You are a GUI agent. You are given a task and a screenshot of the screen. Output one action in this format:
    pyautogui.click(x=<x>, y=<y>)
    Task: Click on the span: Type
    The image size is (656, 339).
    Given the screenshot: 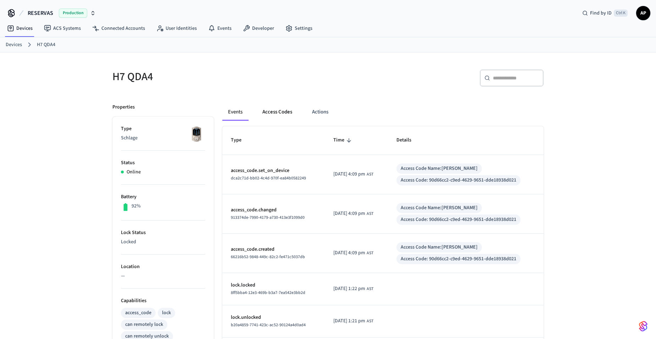 What is the action you would take?
    pyautogui.click(x=241, y=140)
    